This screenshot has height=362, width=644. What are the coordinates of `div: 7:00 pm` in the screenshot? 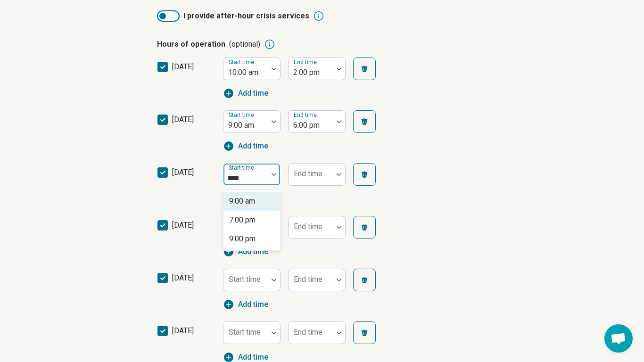 It's located at (242, 220).